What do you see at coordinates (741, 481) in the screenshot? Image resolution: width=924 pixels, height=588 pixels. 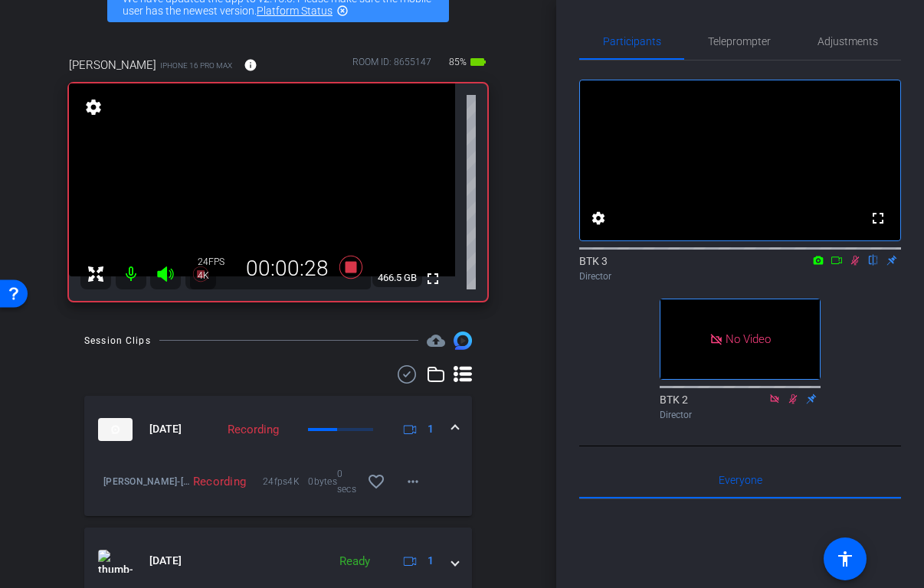 I see `span: Everyone` at bounding box center [741, 481].